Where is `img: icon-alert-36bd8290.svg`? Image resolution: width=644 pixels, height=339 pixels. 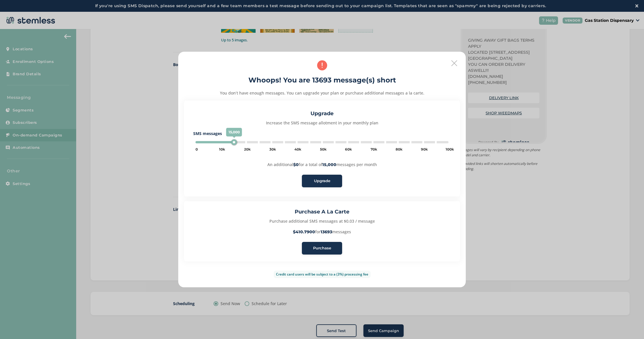 img: icon-alert-36bd8290.svg is located at coordinates (322, 65).